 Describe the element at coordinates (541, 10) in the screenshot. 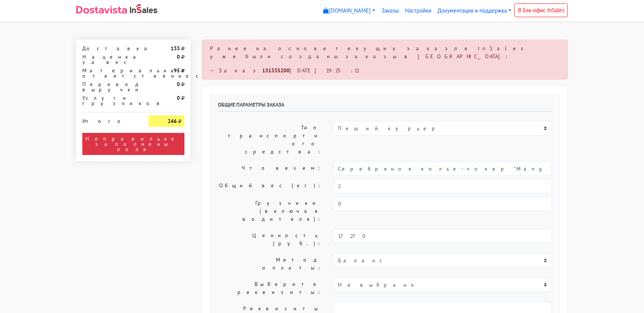

I see `a: В Бэк-офис InSales` at that location.